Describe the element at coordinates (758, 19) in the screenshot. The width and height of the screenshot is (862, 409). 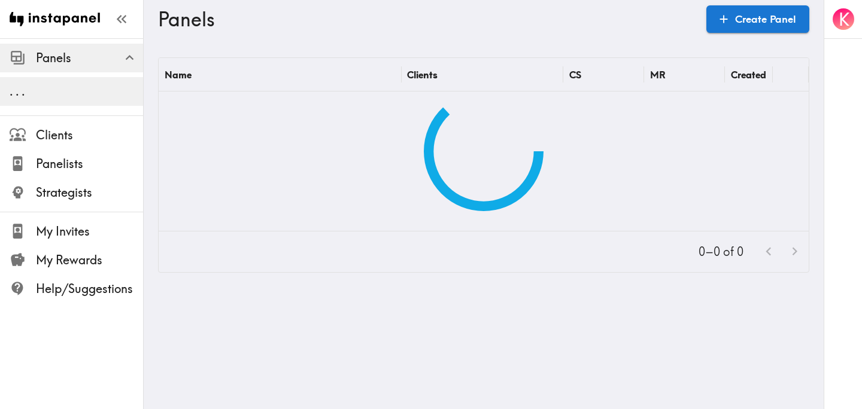
I see `a: Create Panel` at that location.